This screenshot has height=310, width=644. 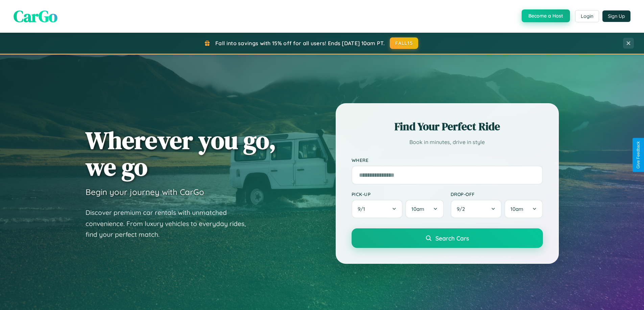 What do you see at coordinates (477, 209) in the screenshot?
I see `button: 9/2` at bounding box center [477, 209].